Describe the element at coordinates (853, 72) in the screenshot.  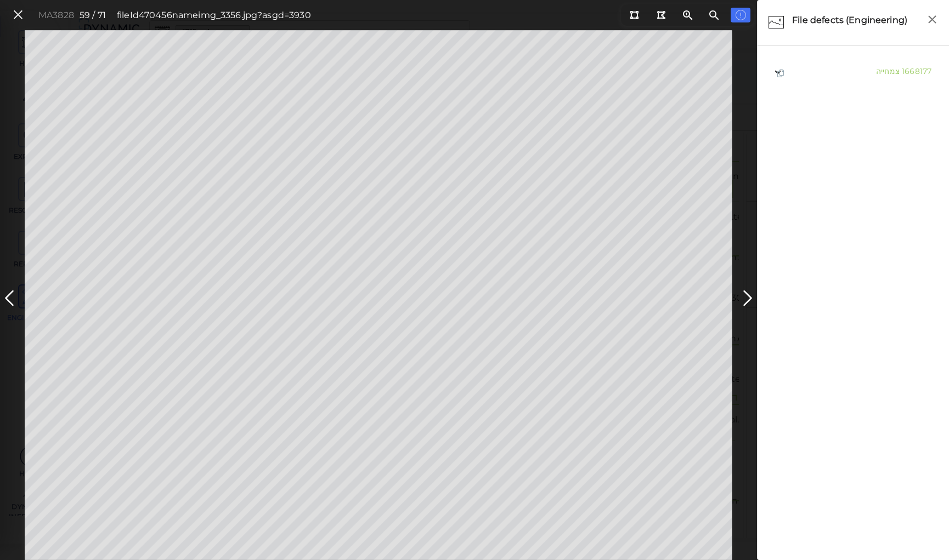
I see `div: 1668177 צמחייה` at that location.